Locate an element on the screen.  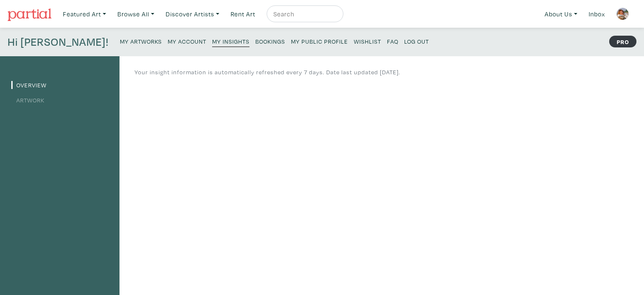
a: Artwork is located at coordinates (28, 100).